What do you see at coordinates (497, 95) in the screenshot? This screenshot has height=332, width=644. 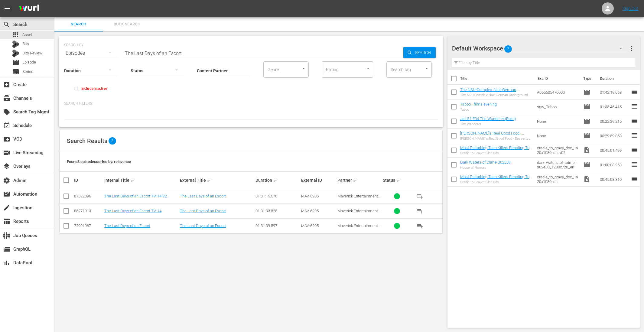 I see `div: The NSU-Complex: Nazi German Underground` at bounding box center [497, 95].